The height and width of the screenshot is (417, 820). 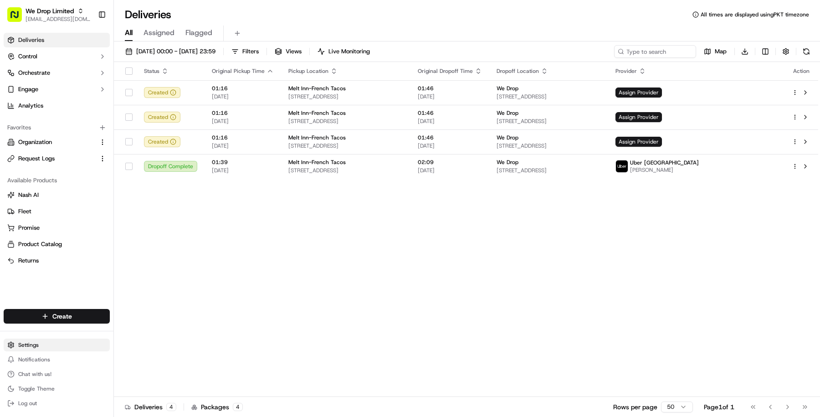 I want to click on a: Nash AI, so click(x=57, y=195).